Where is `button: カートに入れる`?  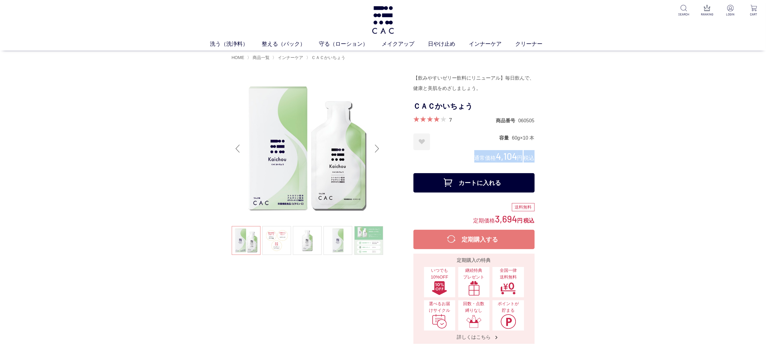 button: カートに入れる is located at coordinates (474, 183).